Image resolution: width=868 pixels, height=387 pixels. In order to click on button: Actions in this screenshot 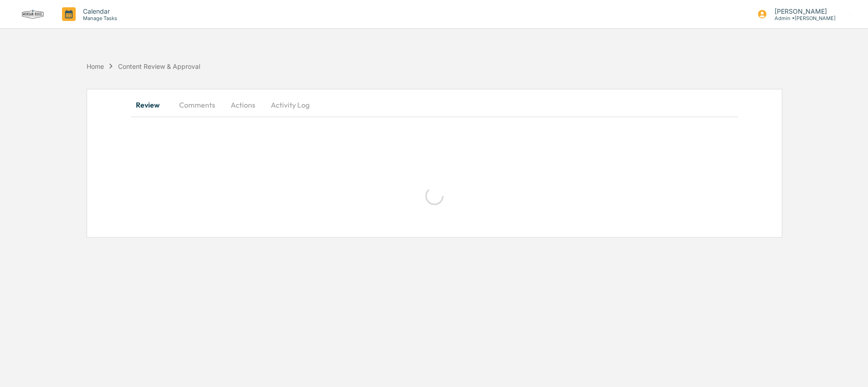, I will do `click(243, 105)`.